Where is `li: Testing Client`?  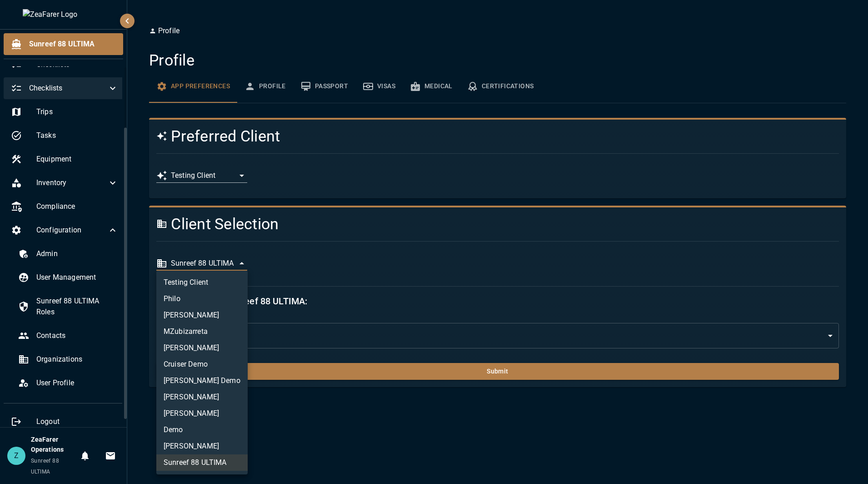
li: Testing Client is located at coordinates (202, 283).